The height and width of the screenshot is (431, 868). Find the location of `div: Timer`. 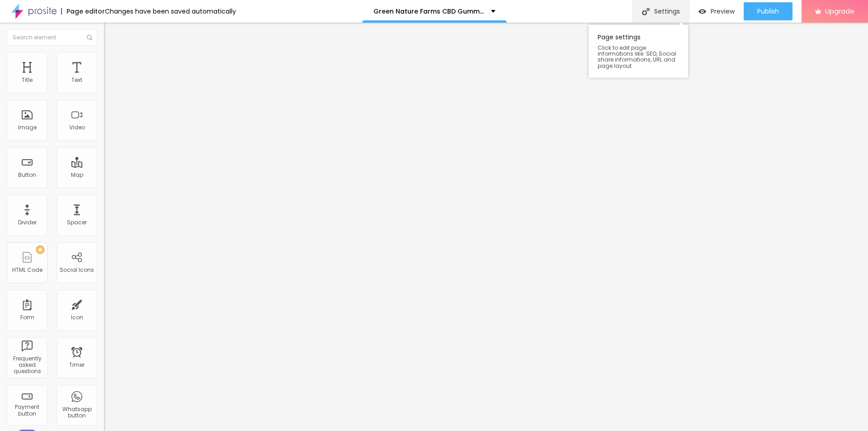

div: Timer is located at coordinates (77, 365).